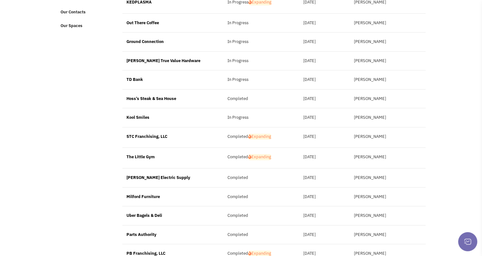 The height and width of the screenshot is (256, 482). Describe the element at coordinates (71, 26) in the screenshot. I see `span: Our Spaces` at that location.